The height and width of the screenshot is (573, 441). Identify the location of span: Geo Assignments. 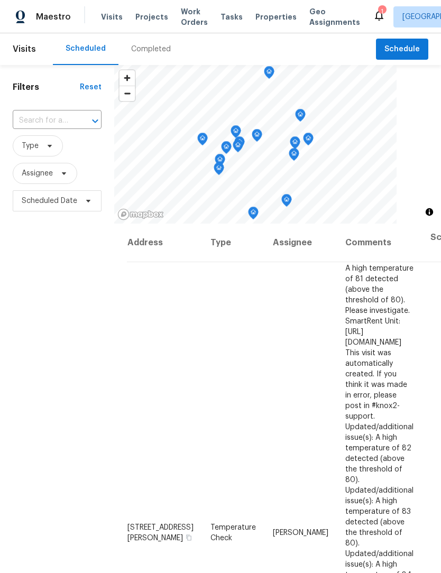
(335, 17).